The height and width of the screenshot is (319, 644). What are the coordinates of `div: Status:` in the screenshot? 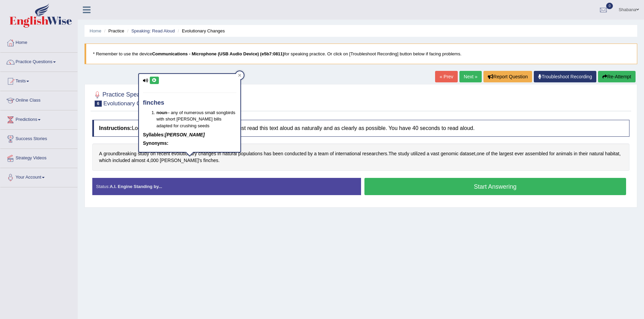 It's located at (227, 186).